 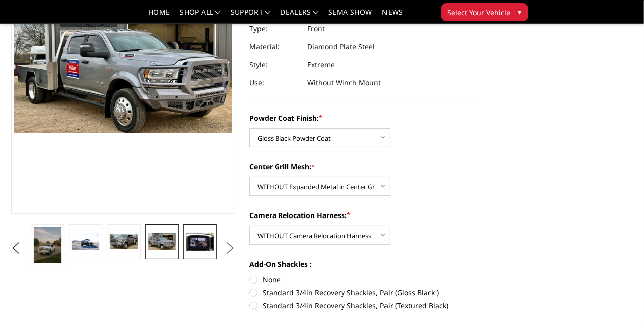 What do you see at coordinates (299, 15) in the screenshot?
I see `a: Dealers` at bounding box center [299, 15].